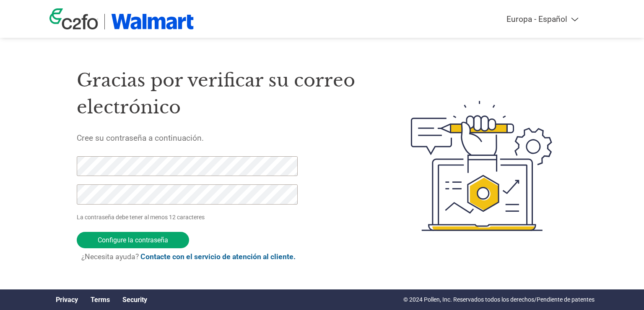 Image resolution: width=644 pixels, height=310 pixels. Describe the element at coordinates (74, 19) in the screenshot. I see `img: c2fo logo` at that location.